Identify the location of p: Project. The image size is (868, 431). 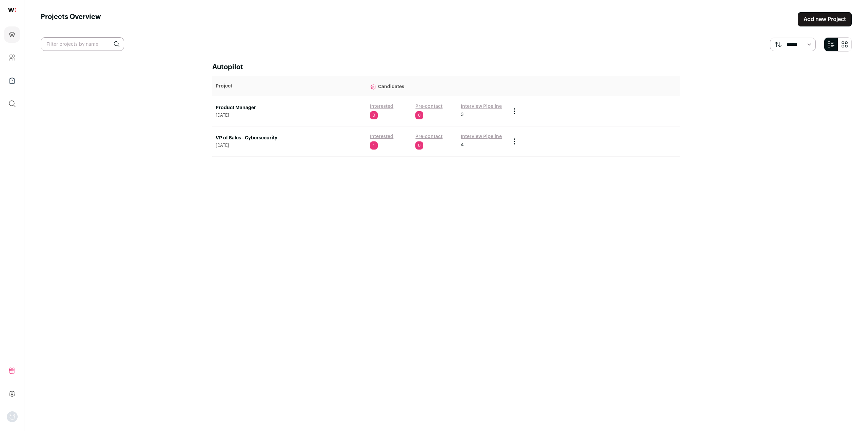
(289, 86).